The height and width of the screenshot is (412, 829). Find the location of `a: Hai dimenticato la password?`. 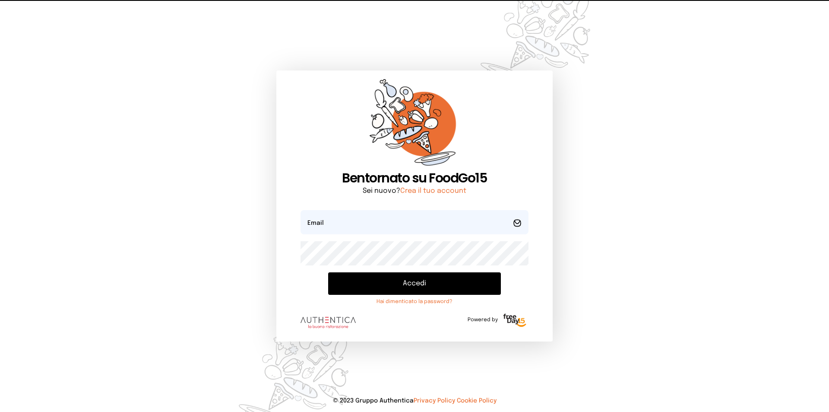

a: Hai dimenticato la password? is located at coordinates (415, 301).